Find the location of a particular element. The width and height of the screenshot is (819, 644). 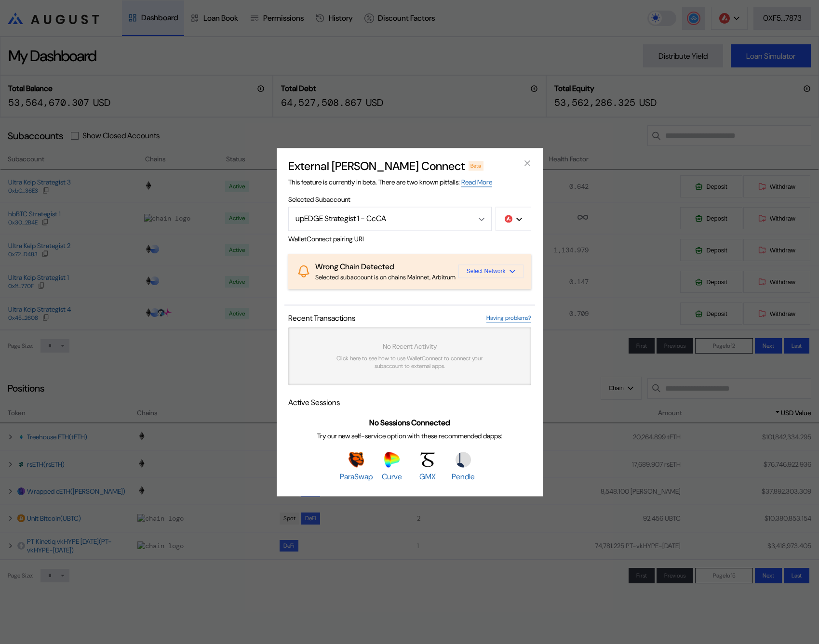

img: Curve is located at coordinates (391, 460).